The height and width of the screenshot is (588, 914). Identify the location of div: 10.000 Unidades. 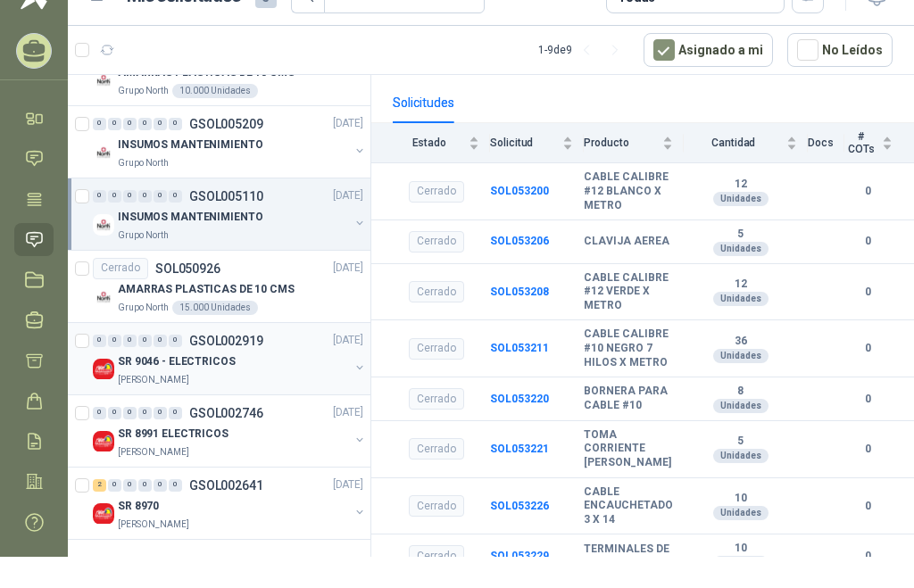
(215, 91).